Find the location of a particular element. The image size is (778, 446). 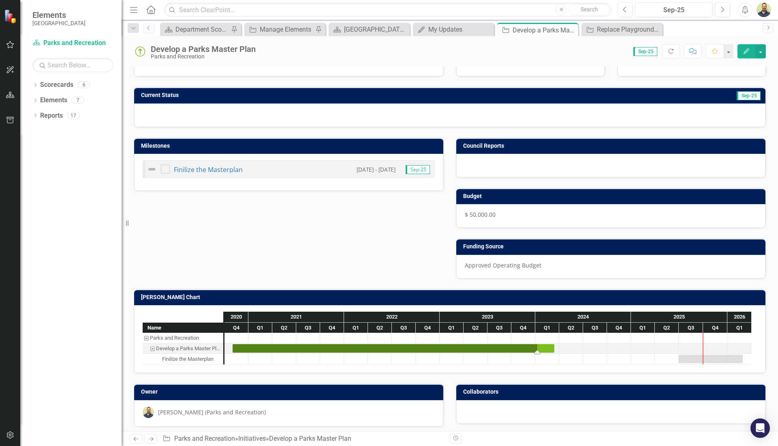

h3: Owner is located at coordinates (290, 391).